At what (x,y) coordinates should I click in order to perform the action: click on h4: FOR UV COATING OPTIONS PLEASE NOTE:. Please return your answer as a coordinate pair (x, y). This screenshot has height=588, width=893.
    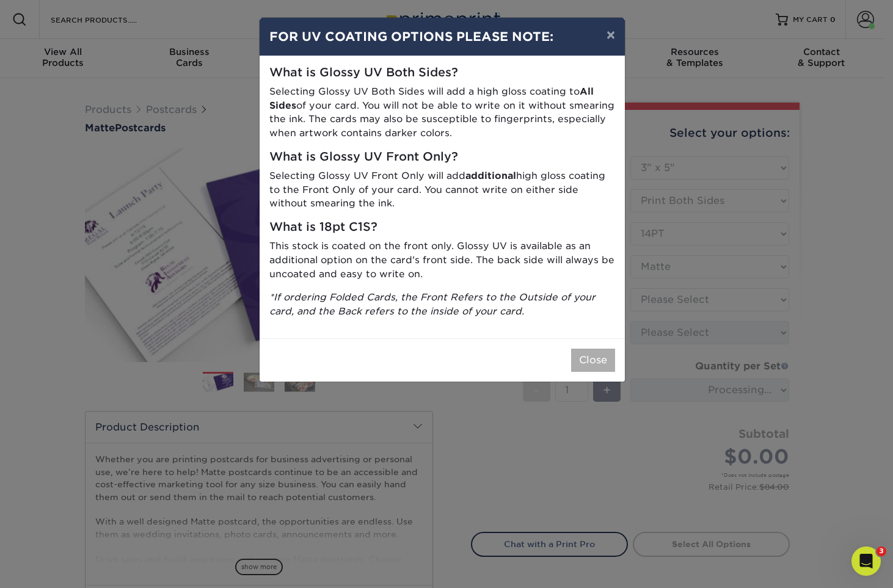
    Looking at the image, I should click on (442, 37).